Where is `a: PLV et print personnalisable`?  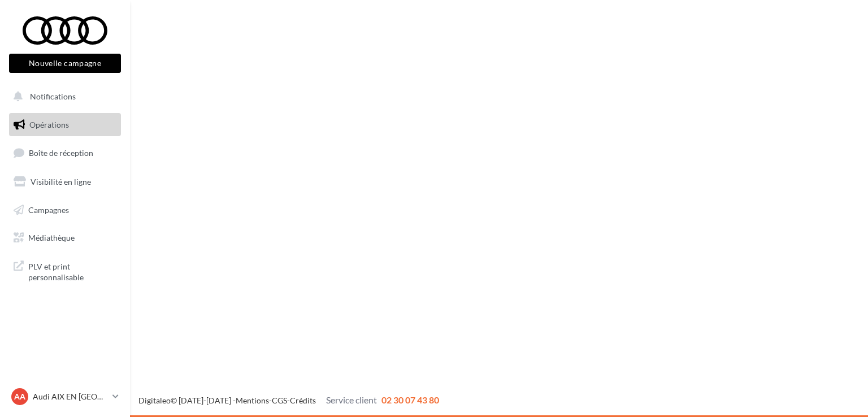 a: PLV et print personnalisable is located at coordinates (65, 271).